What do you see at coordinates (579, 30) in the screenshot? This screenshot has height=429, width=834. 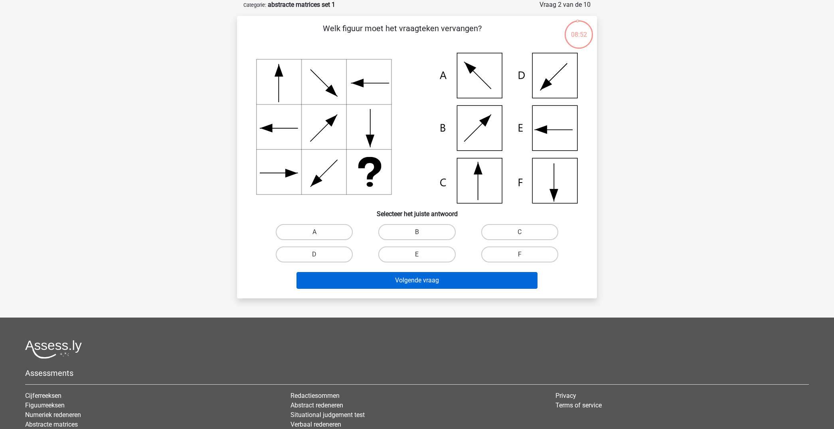 I see `div: 08:52` at bounding box center [579, 30].